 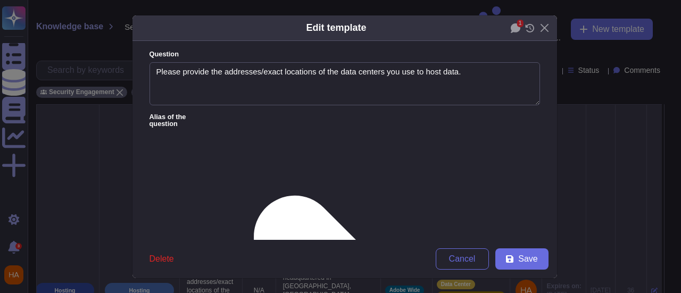 I want to click on span: Save, so click(x=528, y=259).